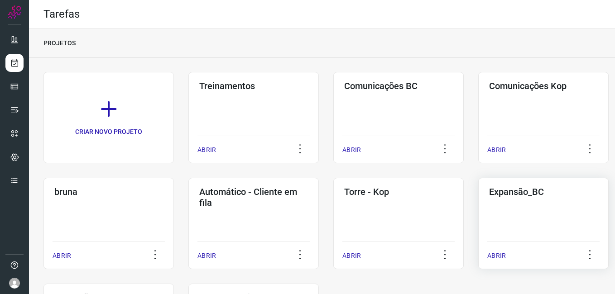 This screenshot has width=615, height=294. I want to click on h3: Torre - Kop, so click(399, 192).